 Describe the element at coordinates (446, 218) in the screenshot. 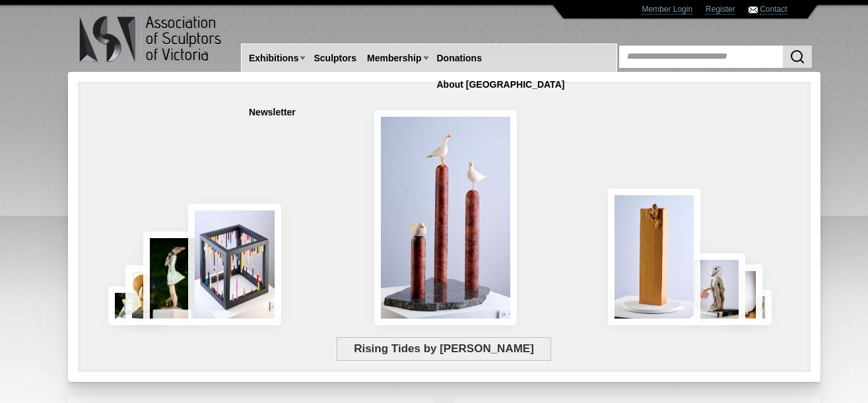

I see `img: Rising Tides` at that location.